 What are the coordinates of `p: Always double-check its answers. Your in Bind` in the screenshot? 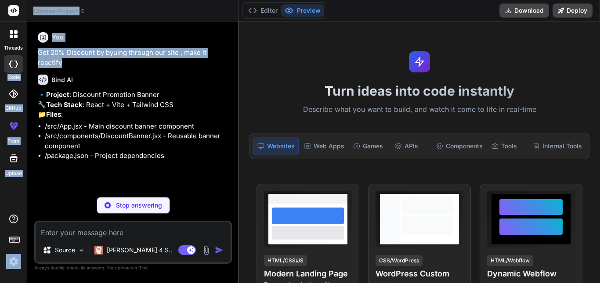 It's located at (133, 268).